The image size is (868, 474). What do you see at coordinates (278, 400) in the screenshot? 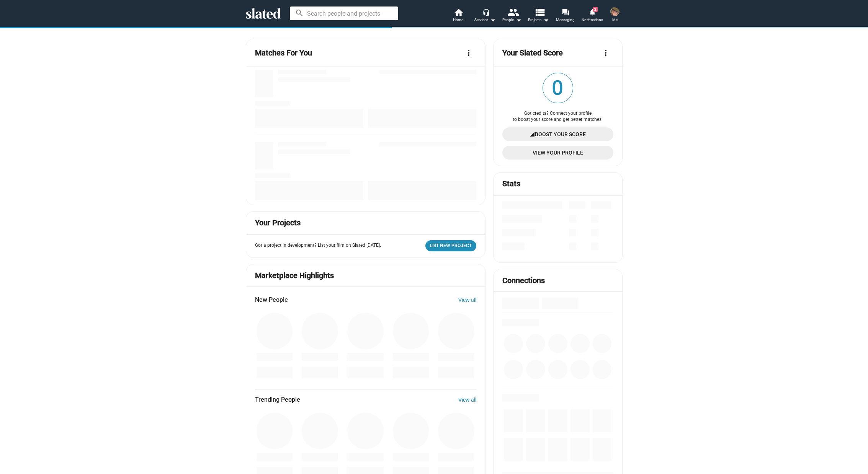
I see `span: Trending People` at bounding box center [278, 400].